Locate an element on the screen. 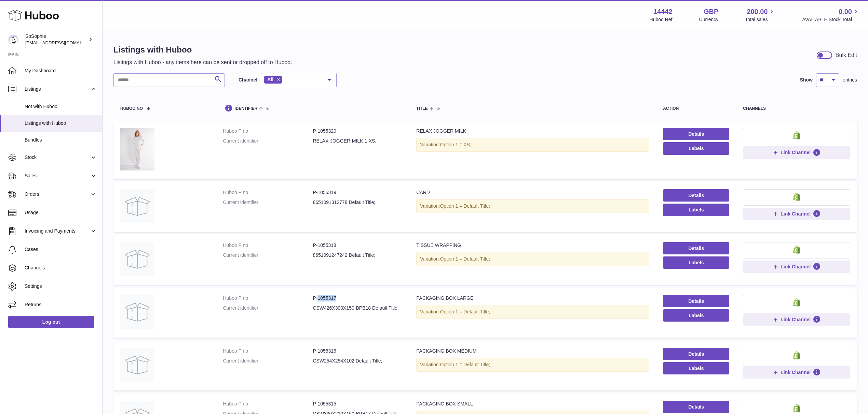 Image resolution: width=868 pixels, height=414 pixels. span: All is located at coordinates (270, 80).